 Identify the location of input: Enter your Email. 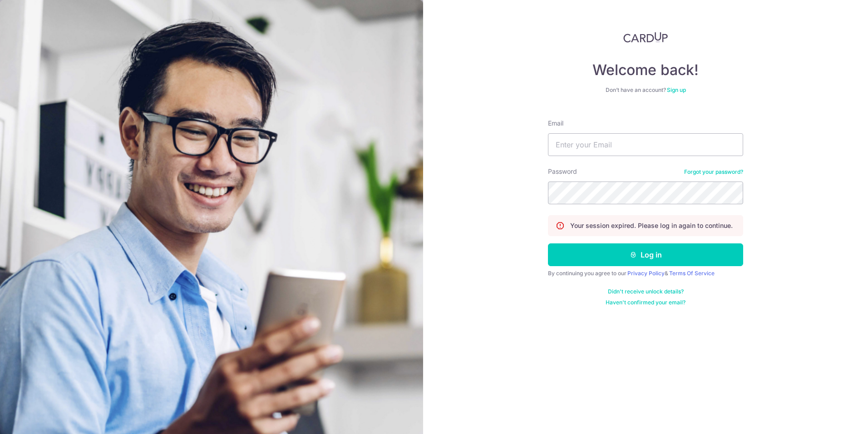
(646, 144).